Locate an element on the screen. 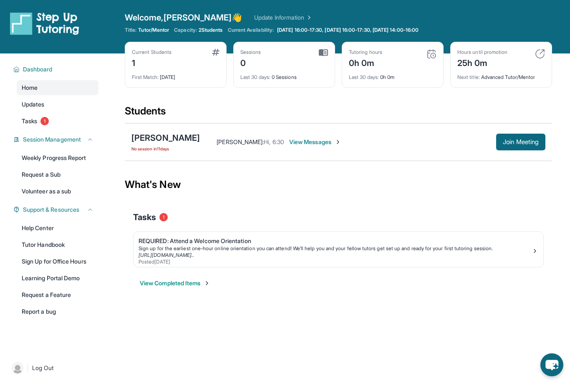 This screenshot has height=383, width=570. span: View Messages is located at coordinates (315, 142).